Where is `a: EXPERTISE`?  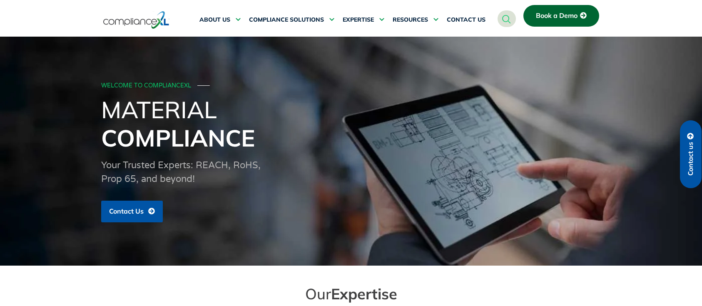
a: EXPERTISE is located at coordinates (364, 20).